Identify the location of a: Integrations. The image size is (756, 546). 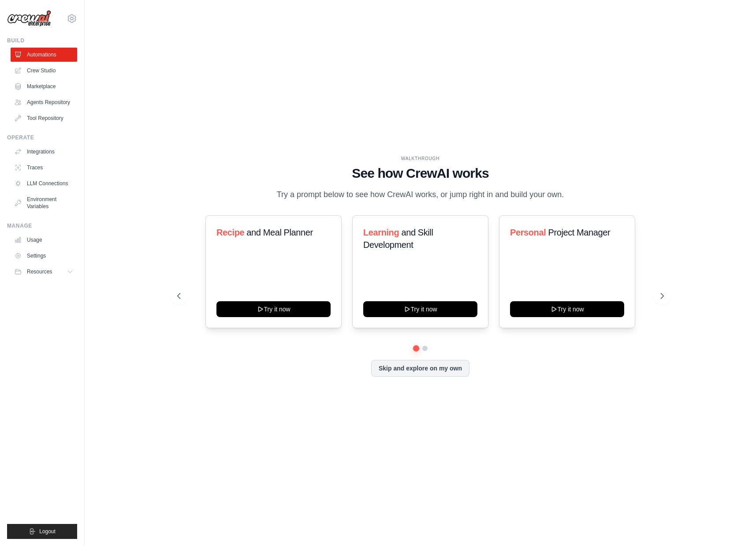
(43, 152).